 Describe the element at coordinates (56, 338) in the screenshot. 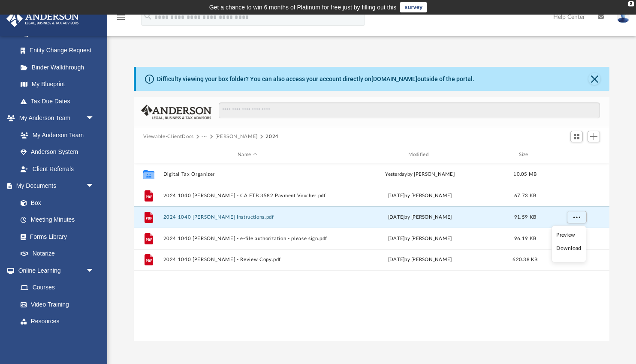

I see `a: Billingarrow_drop_down` at that location.